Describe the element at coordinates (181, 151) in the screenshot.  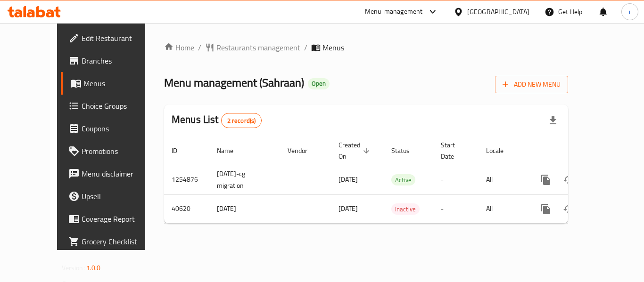
I see `span: ID` at that location.